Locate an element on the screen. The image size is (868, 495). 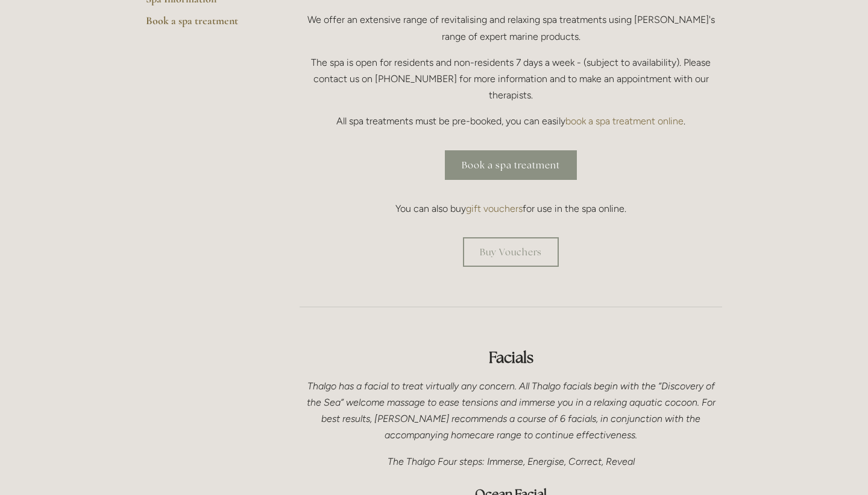
em: Thalgo has a facial to treat virtually any concern. All Thalgo facials begin with the “Discovery ... is located at coordinates (512, 410).